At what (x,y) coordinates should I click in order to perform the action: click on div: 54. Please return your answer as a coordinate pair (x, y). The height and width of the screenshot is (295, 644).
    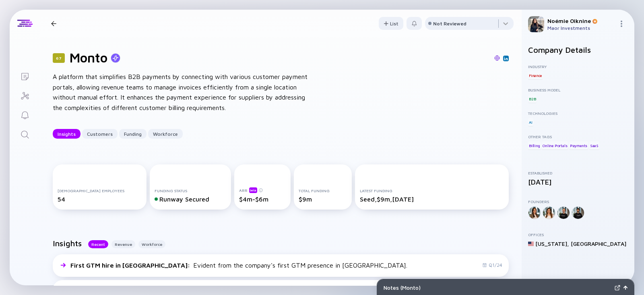
    Looking at the image, I should click on (99, 199).